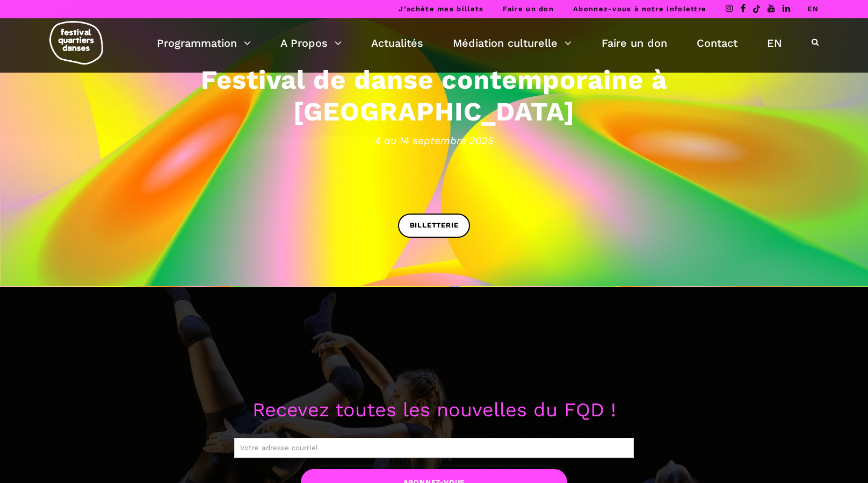 This screenshot has width=868, height=483. What do you see at coordinates (434, 225) in the screenshot?
I see `a: BILLETTERIE` at bounding box center [434, 225].